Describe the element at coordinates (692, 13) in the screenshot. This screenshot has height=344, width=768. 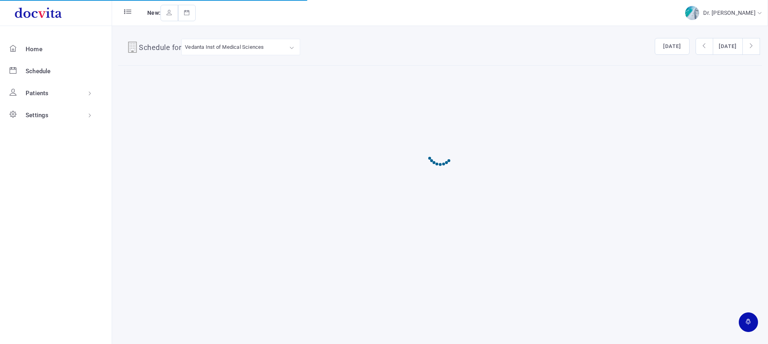
I see `img: img-2.jpg` at that location.